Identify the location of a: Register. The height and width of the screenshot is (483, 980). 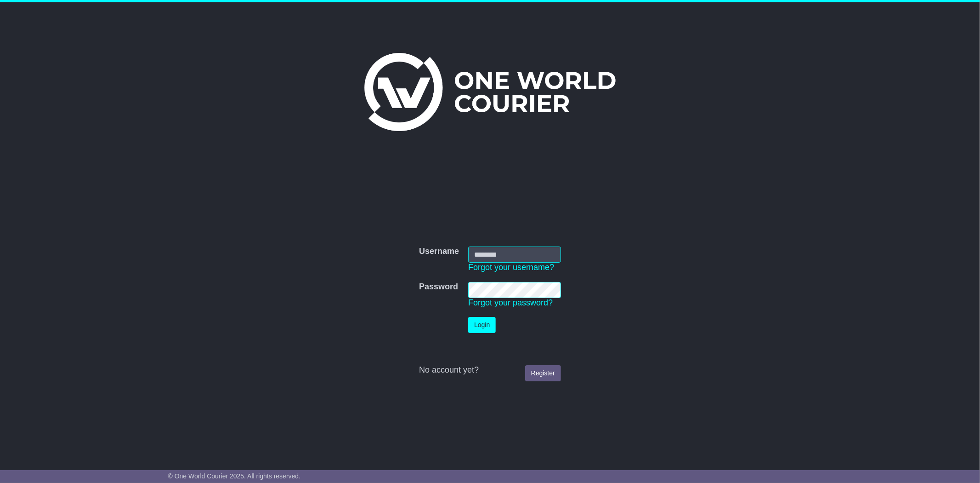
(543, 373).